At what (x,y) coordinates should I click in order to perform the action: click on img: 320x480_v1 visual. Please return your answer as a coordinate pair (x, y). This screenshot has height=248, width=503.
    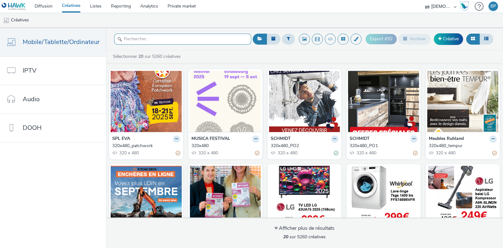
    Looking at the image, I should click on (463, 196).